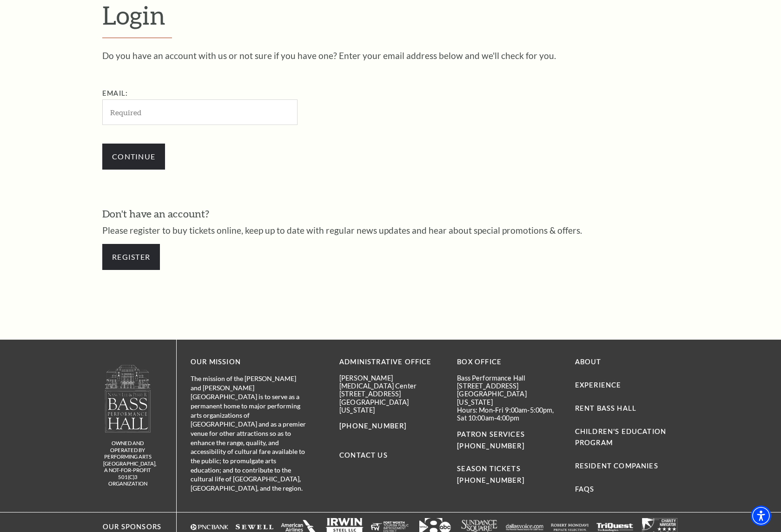  Describe the element at coordinates (509, 378) in the screenshot. I see `p: Bass Performance Hall` at that location.